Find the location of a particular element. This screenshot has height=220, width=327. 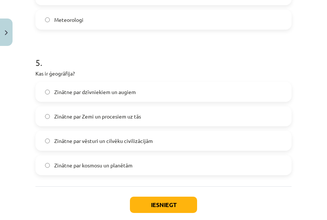

span: Zinātne par dzīvniekiem un augiem is located at coordinates (95, 92).